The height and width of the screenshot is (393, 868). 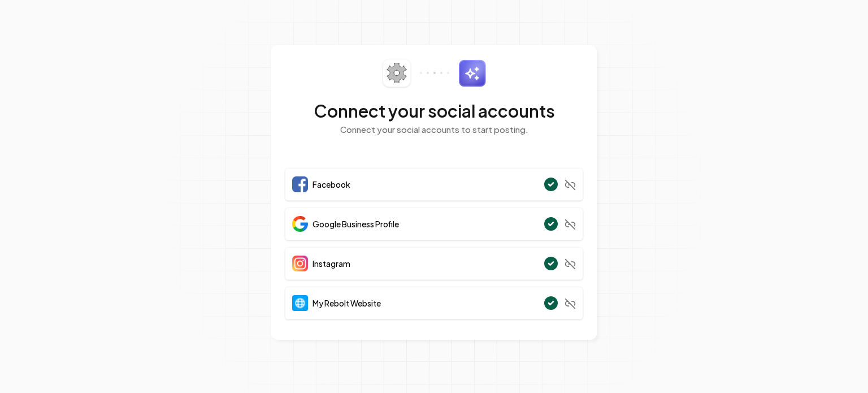 What do you see at coordinates (434, 129) in the screenshot?
I see `p: Connect your social accounts to start posting.` at bounding box center [434, 129].